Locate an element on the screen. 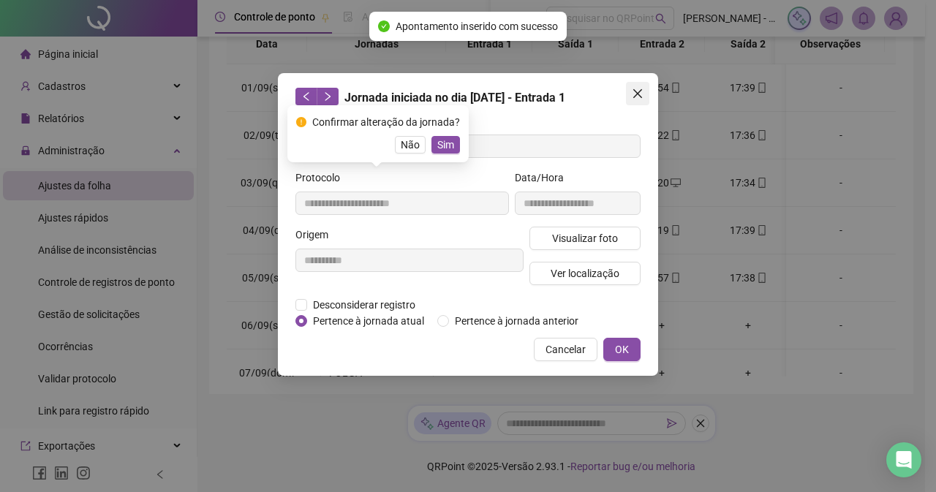 The width and height of the screenshot is (936, 492). span: Cancelar is located at coordinates (565, 350).